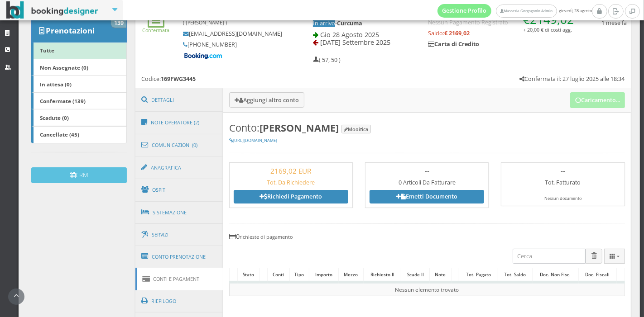 Image resolution: width=644 pixels, height=317 pixels. Describe the element at coordinates (278, 275) in the screenshot. I see `div: Conti` at that location.